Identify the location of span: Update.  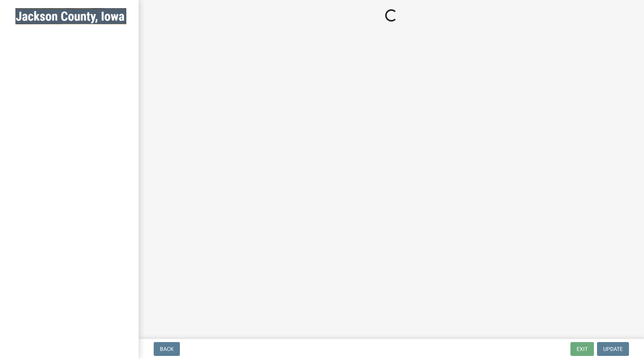
(613, 349).